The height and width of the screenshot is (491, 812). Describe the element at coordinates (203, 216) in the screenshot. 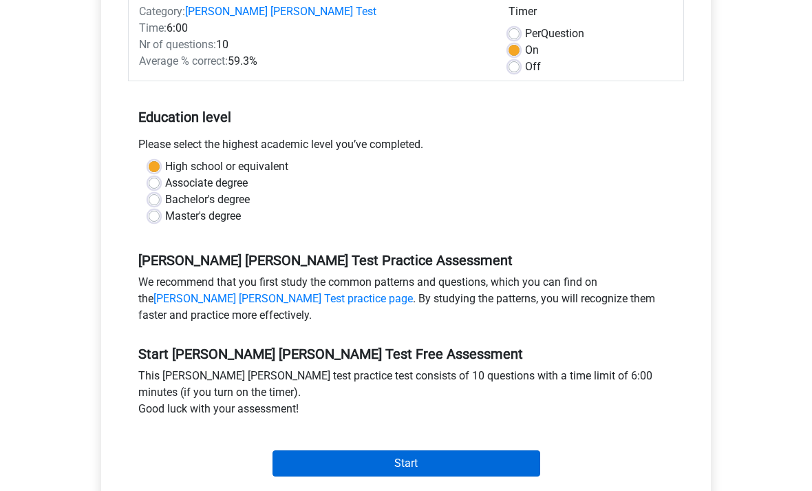

I see `label: Master's degree` at that location.